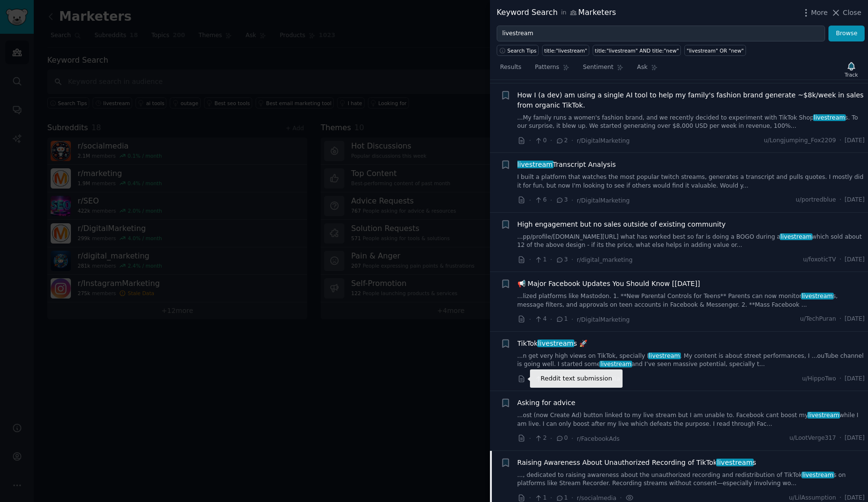  I want to click on span: Search Tips, so click(522, 50).